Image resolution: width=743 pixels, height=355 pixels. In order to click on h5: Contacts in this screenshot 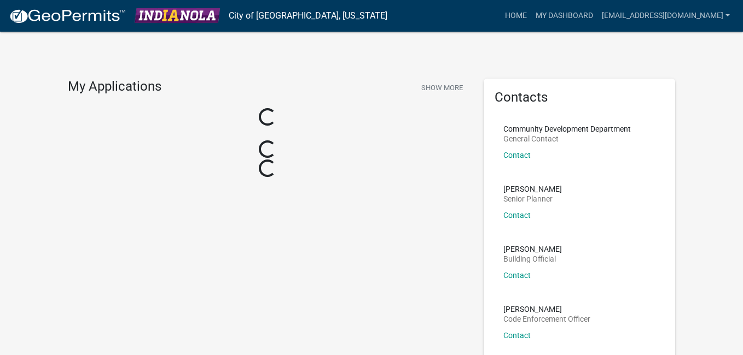, I will do `click(579, 97)`.